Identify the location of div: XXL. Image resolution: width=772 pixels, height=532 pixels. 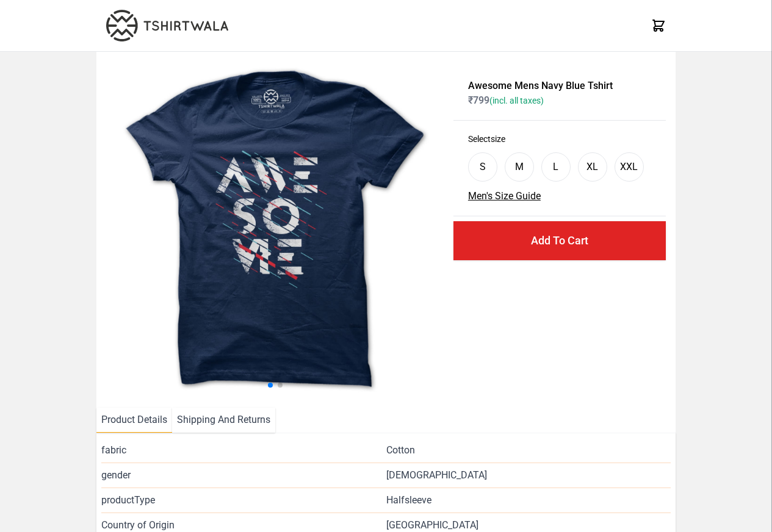
(629, 167).